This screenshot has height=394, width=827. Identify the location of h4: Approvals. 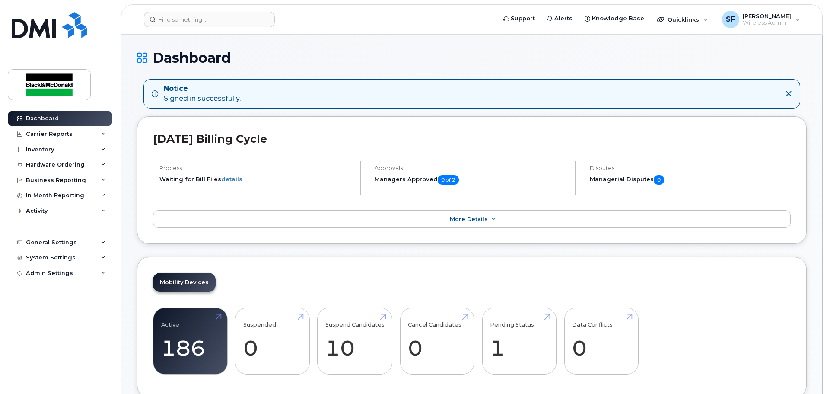
(471, 168).